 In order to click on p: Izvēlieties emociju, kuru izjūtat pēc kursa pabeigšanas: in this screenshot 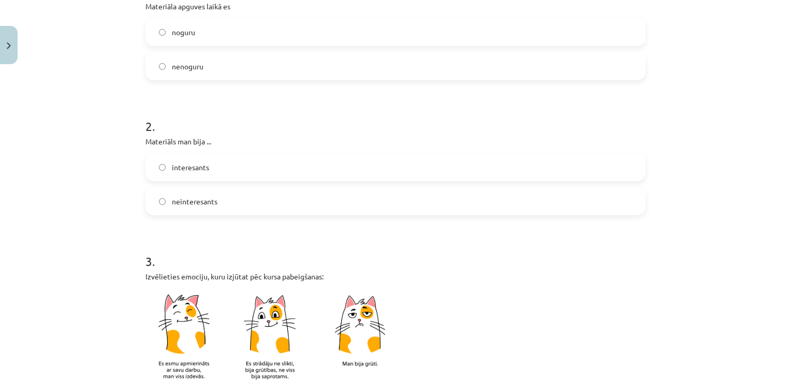, I will do `click(395, 276)`.